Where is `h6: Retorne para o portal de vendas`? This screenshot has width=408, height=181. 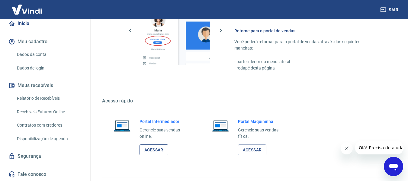
h6: Retorne para o portal de vendas is located at coordinates (306, 31).